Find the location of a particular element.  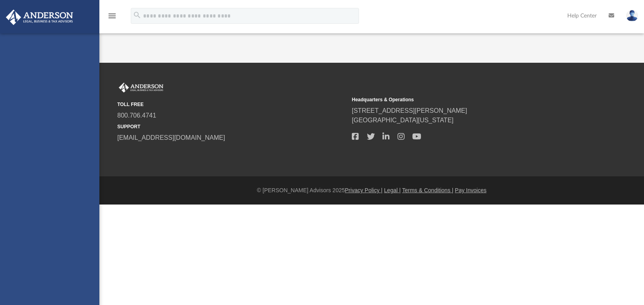

small: TOLL FREE is located at coordinates (231, 104).